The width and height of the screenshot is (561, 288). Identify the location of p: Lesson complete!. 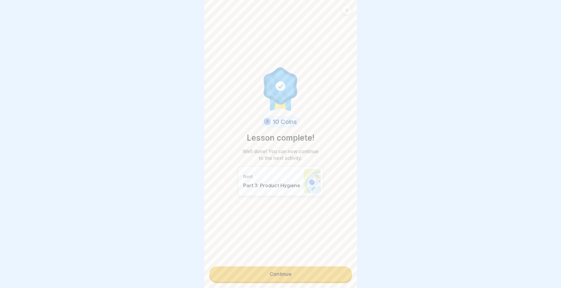
(280, 138).